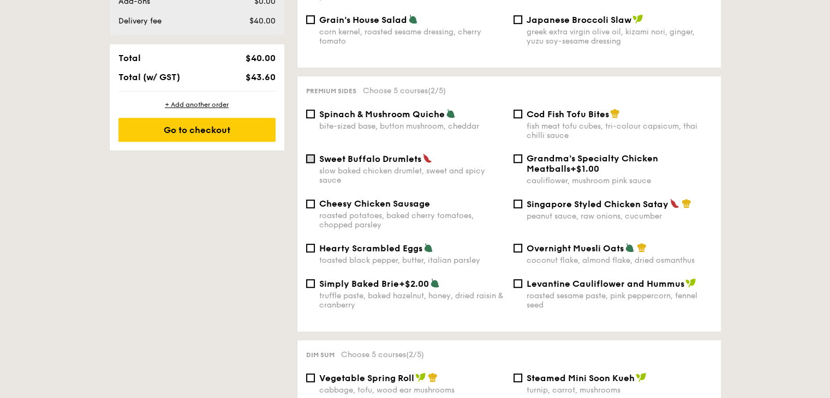 The width and height of the screenshot is (830, 398). I want to click on input: Simply Baked Brie+$2.00truffle paste, baked hazelnut, honey, dried raisin & cranberry, so click(310, 284).